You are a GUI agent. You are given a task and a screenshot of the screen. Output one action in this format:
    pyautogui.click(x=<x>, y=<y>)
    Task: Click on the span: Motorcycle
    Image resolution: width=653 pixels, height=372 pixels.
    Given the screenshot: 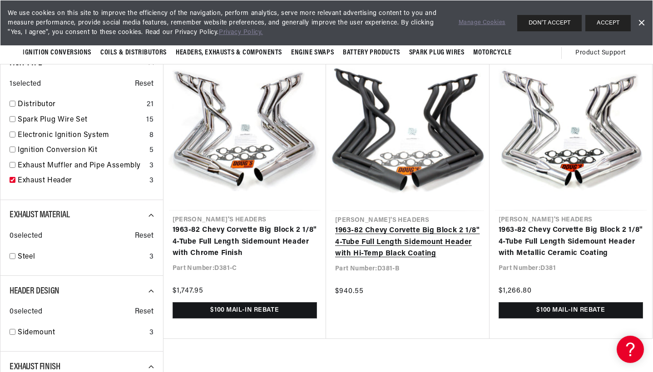 What is the action you would take?
    pyautogui.click(x=492, y=53)
    